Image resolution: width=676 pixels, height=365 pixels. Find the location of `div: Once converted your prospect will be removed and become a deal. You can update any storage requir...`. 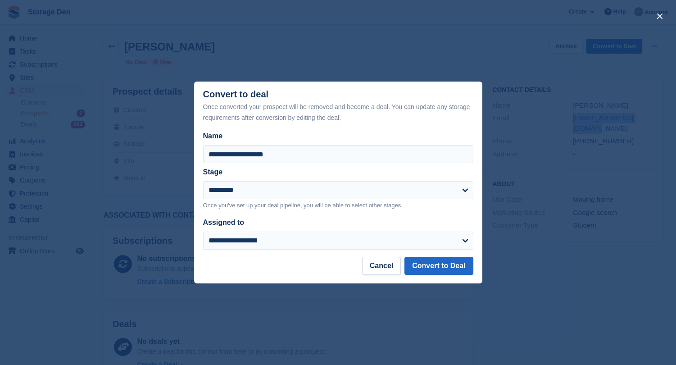

div: Once converted your prospect will be removed and become a deal. You can update any storage requir... is located at coordinates (338, 112).